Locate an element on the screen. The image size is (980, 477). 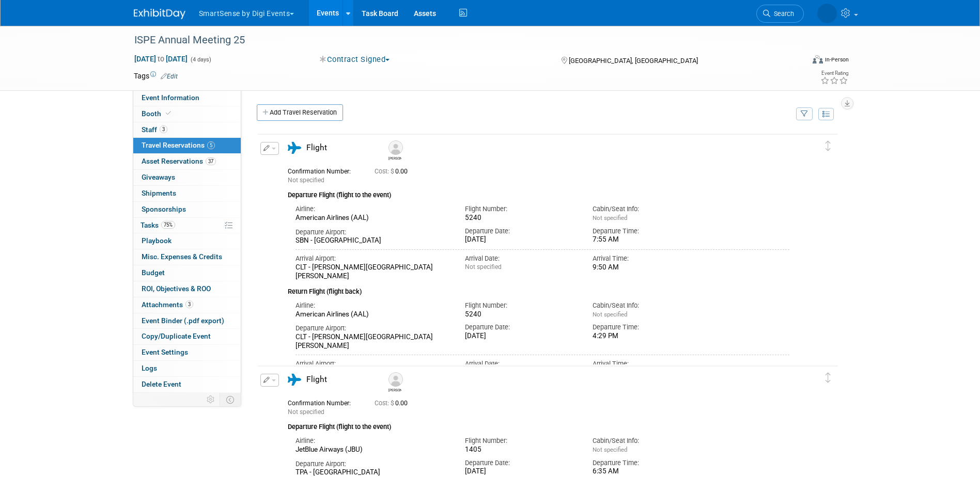
span: Logs is located at coordinates (149, 368).